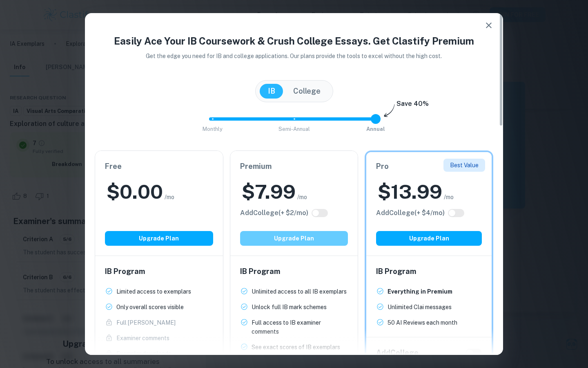 Image resolution: width=588 pixels, height=368 pixels. What do you see at coordinates (269, 192) in the screenshot?
I see `h2: $ 7.99` at bounding box center [269, 192].